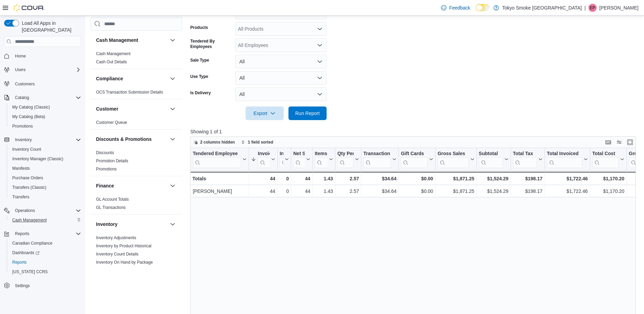 The height and width of the screenshot is (314, 644). I want to click on div: Cash Management, so click(136, 59).